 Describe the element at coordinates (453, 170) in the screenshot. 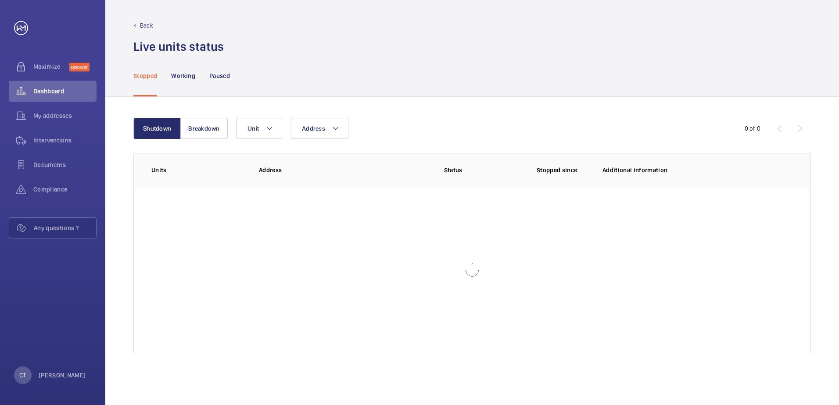

I see `p: Status` at that location.